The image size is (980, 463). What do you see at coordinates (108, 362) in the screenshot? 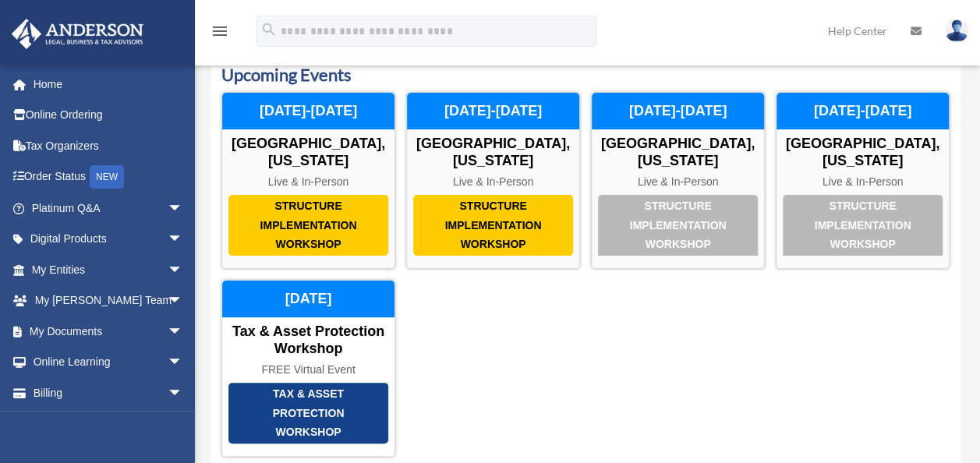
I see `a: Online Learningarrow_drop_down` at bounding box center [108, 362].